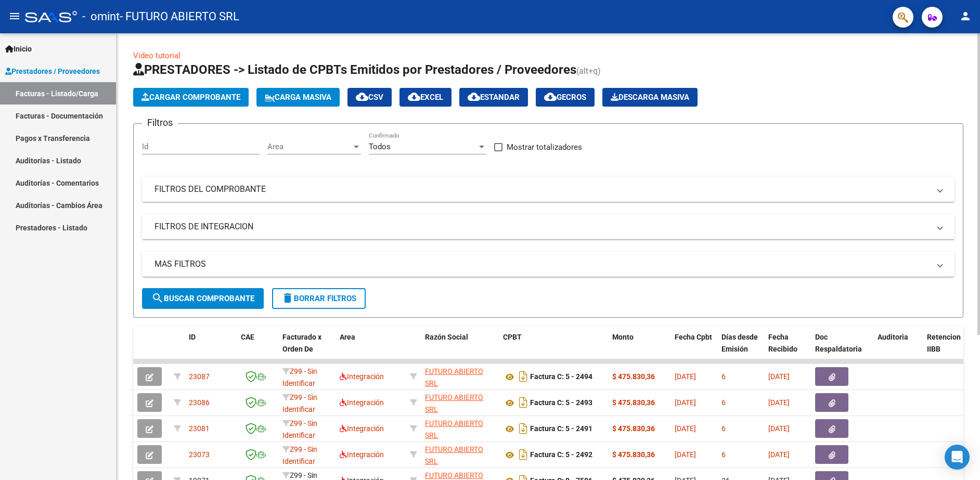 The height and width of the screenshot is (480, 980). I want to click on button: CSV, so click(369, 98).